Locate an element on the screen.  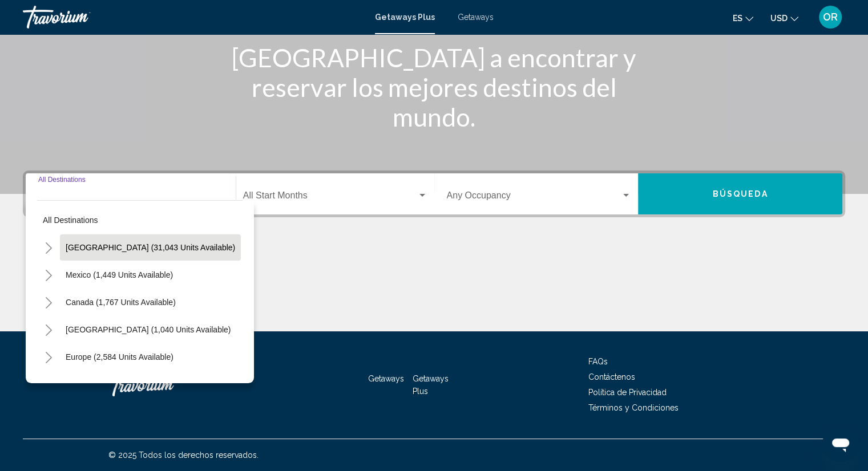
span: Política de Privacidad is located at coordinates (627, 392).